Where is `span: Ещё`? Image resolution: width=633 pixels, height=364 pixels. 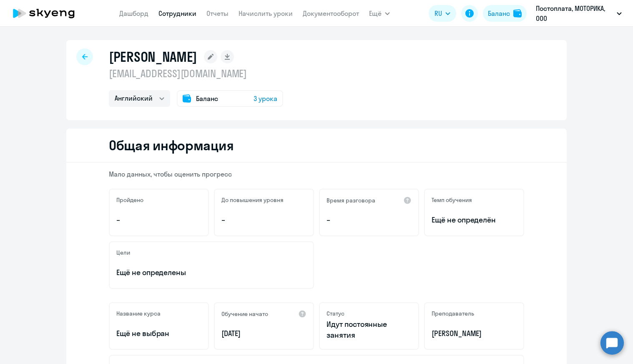 span: Ещё is located at coordinates (375, 13).